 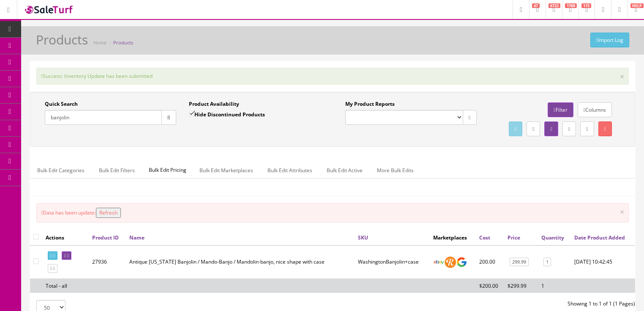 I want to click on label: Quick Search, so click(x=61, y=104).